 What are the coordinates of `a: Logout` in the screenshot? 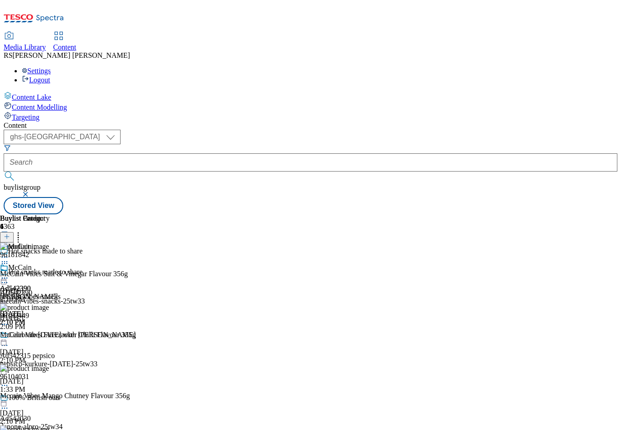 It's located at (36, 80).